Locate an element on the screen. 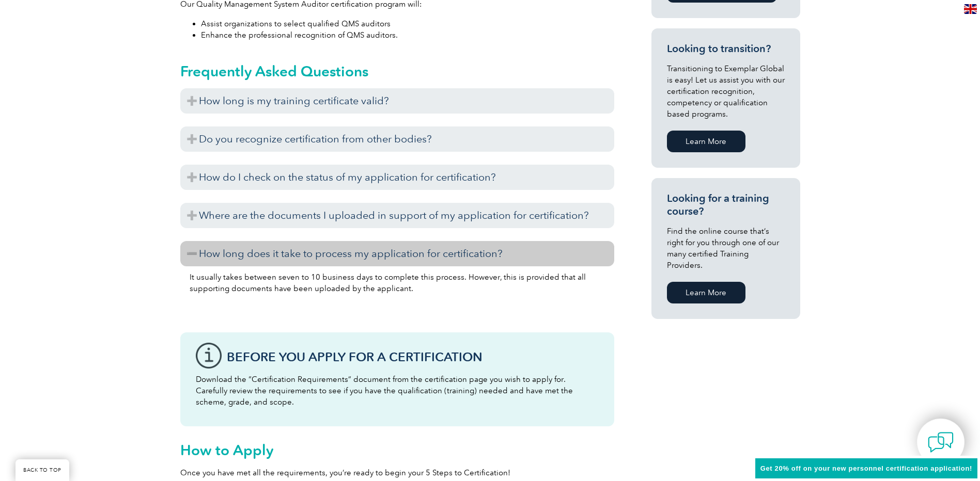 This screenshot has height=481, width=980. h3: Do you recognize certification from other bodies? is located at coordinates (397, 139).